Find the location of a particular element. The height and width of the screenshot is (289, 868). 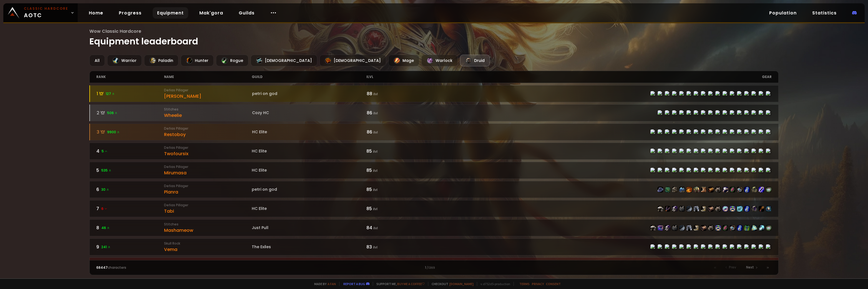

img: item-22398 is located at coordinates (768, 208).